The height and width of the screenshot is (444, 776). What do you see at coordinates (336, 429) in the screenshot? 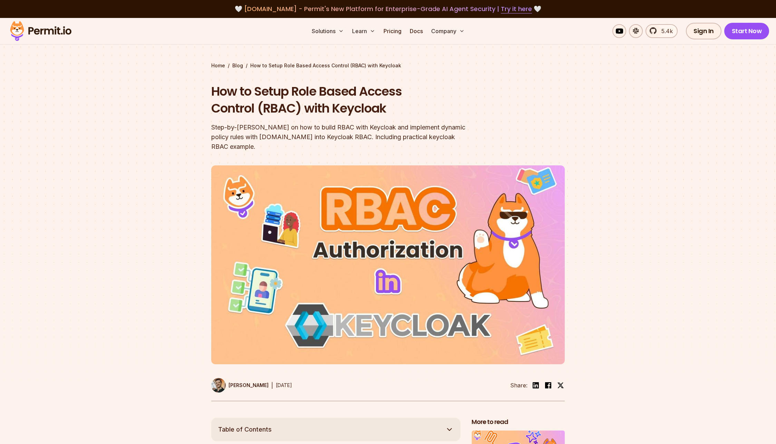
I see `button: Table of Contents` at bounding box center [336, 429].